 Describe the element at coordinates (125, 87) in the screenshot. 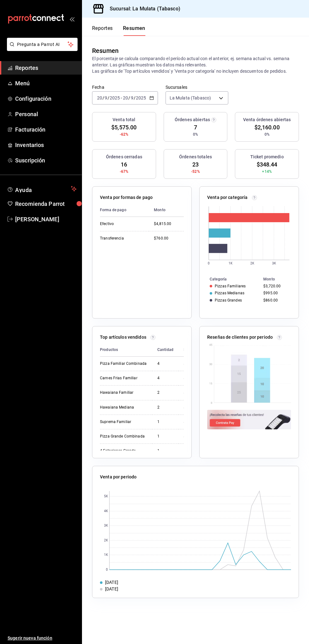

I see `label: Fecha` at that location.